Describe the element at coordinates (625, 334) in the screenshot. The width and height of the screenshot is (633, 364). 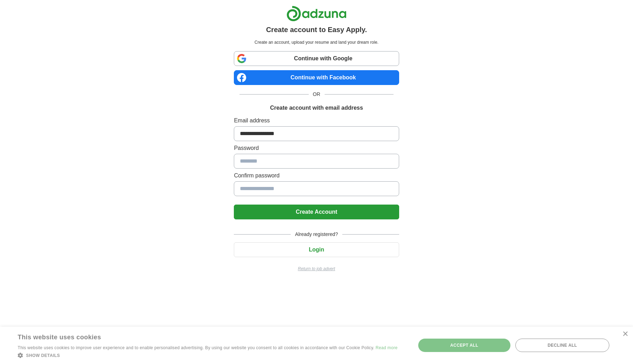
I see `div: Close` at that location.